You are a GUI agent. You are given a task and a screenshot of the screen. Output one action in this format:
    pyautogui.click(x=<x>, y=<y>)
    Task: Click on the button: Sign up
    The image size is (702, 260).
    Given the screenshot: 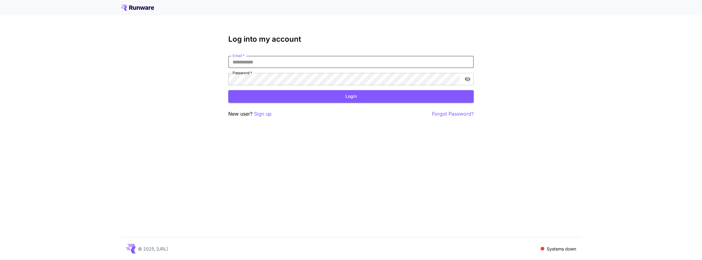 What is the action you would take?
    pyautogui.click(x=263, y=114)
    